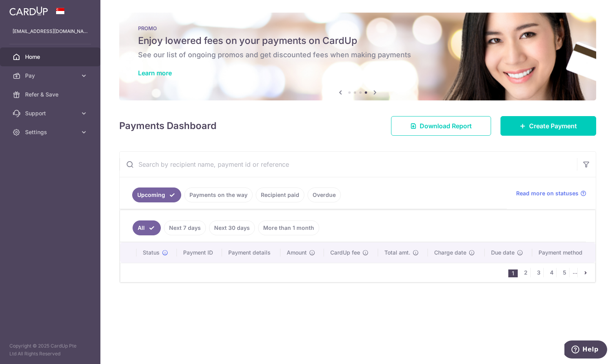 The image size is (615, 364). What do you see at coordinates (151, 253) in the screenshot?
I see `span: Status` at bounding box center [151, 253].